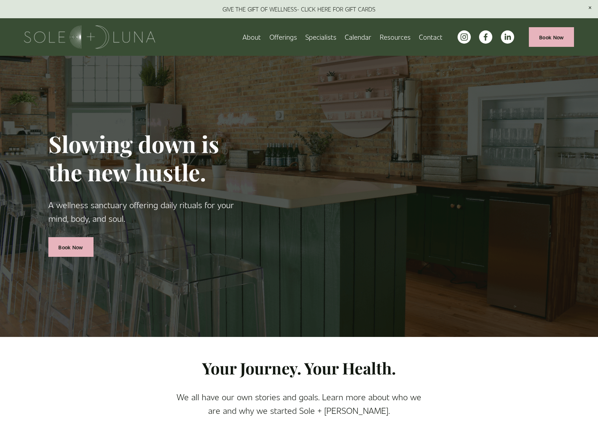  Describe the element at coordinates (251, 37) in the screenshot. I see `a: About` at that location.